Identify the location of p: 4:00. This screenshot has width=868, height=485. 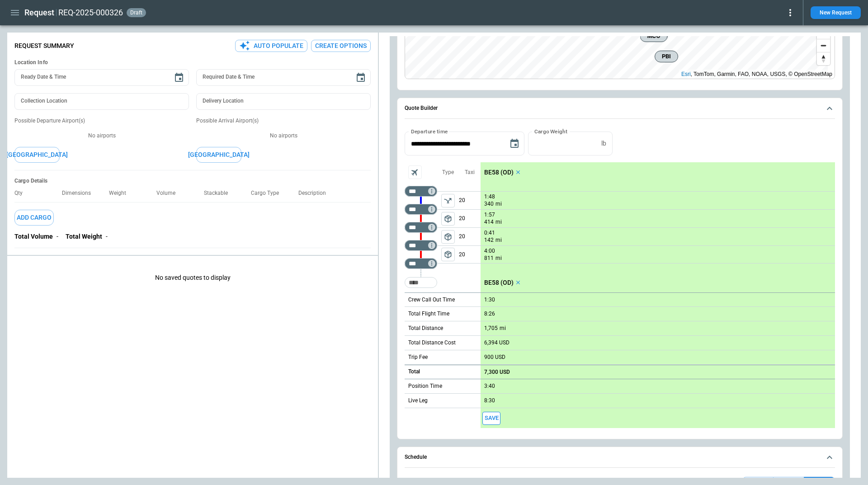
(490, 251).